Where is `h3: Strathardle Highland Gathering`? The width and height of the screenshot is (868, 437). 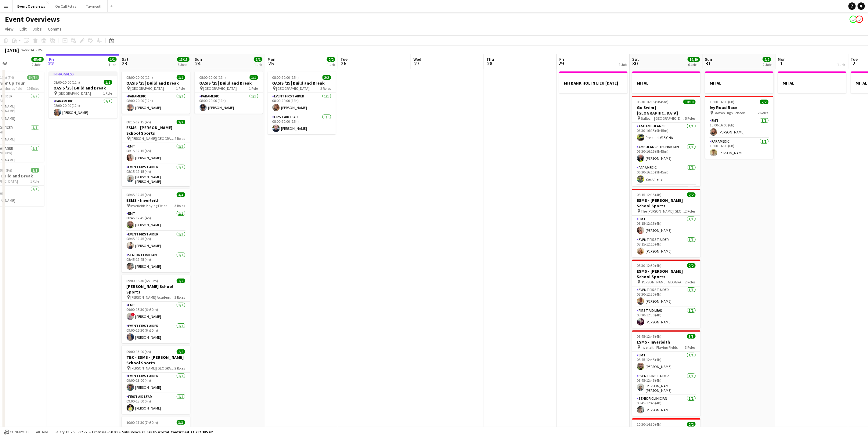 h3: Strathardle Highland Gathering is located at coordinates (156, 431).